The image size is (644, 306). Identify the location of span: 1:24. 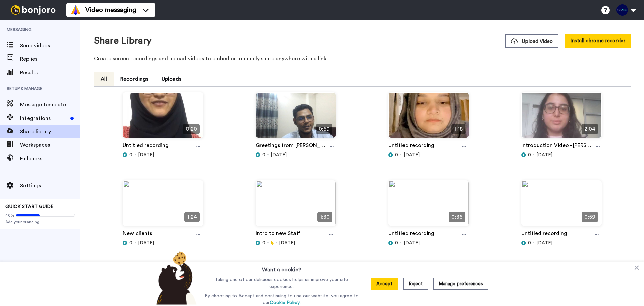
(192, 217).